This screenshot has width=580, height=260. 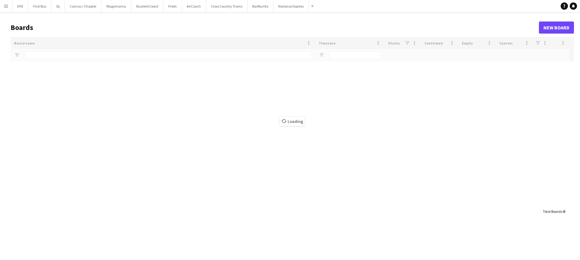 I want to click on span: 0, so click(x=564, y=211).